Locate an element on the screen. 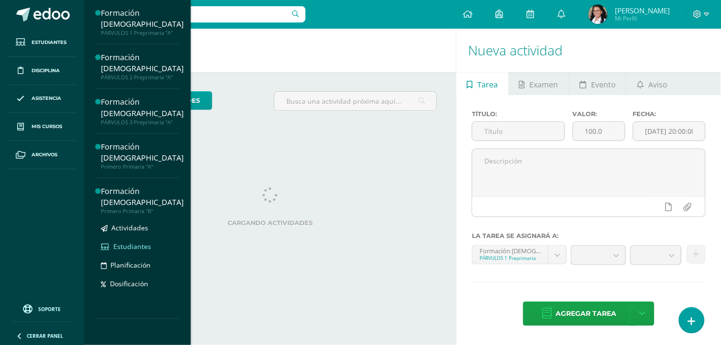 The width and height of the screenshot is (721, 345). label: Cargando actividades is located at coordinates (270, 223).